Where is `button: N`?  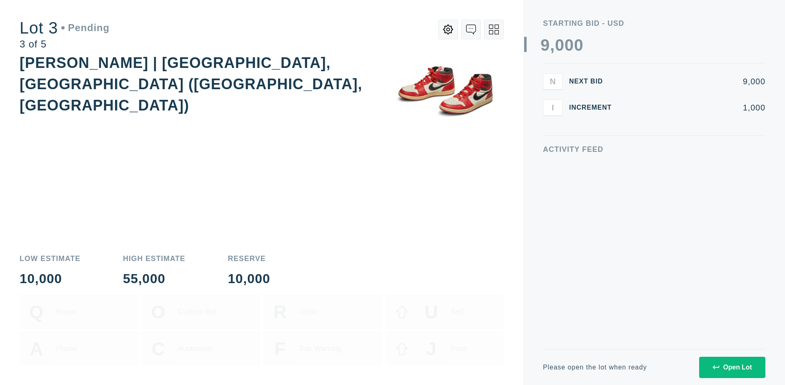 button: N is located at coordinates (553, 81).